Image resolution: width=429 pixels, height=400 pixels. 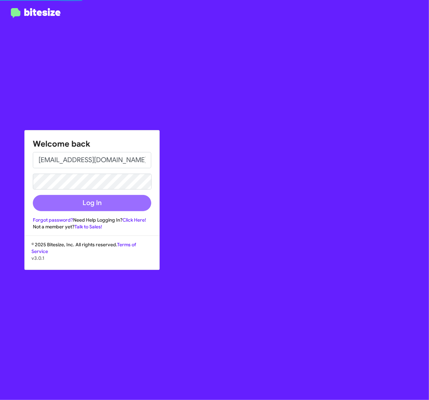 What do you see at coordinates (92, 203) in the screenshot?
I see `button: Log In` at bounding box center [92, 203].